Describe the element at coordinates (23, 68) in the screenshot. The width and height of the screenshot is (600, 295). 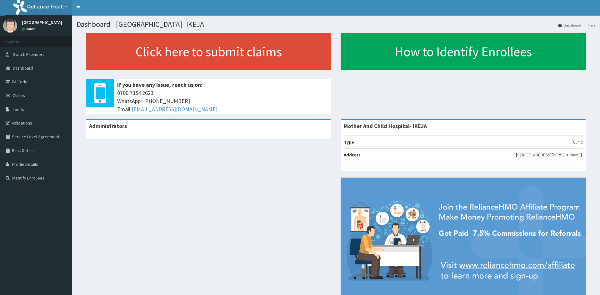
I see `span: Dashboard` at that location.